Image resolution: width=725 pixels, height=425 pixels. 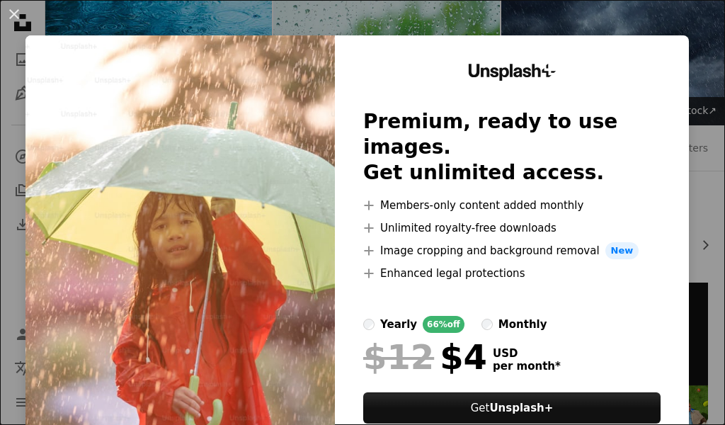 What do you see at coordinates (512, 251) in the screenshot?
I see `li: Image cropping and background removal` at bounding box center [512, 251].